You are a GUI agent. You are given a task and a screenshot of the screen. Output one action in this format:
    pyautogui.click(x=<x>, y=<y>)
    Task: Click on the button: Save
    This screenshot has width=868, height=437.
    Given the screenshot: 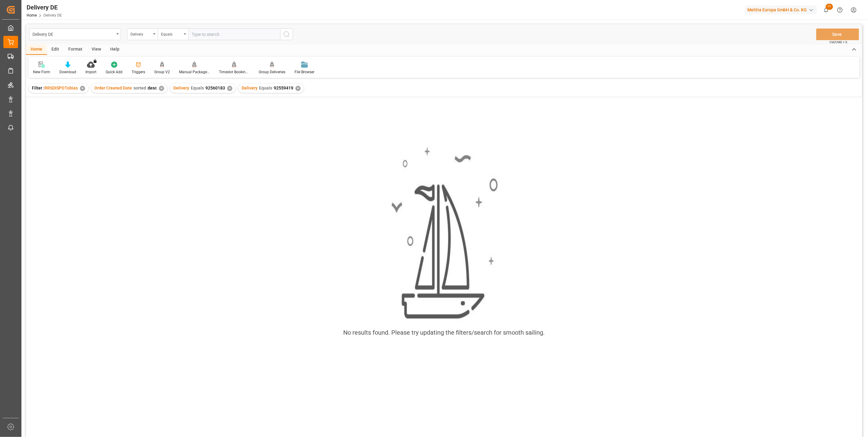 What is the action you would take?
    pyautogui.click(x=838, y=34)
    